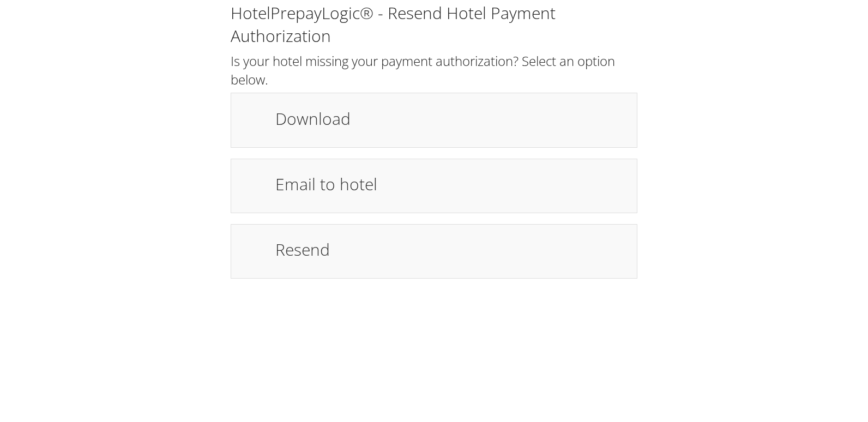 Image resolution: width=868 pixels, height=422 pixels. What do you see at coordinates (434, 251) in the screenshot?
I see `a: Resend` at bounding box center [434, 251].